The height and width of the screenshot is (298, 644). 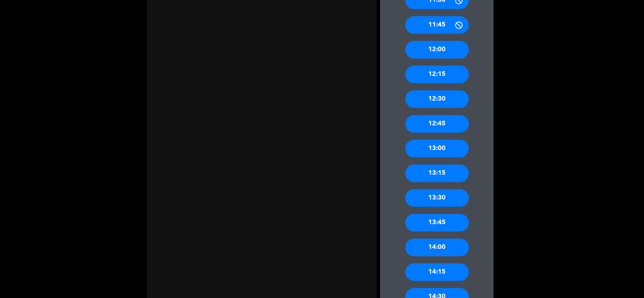 I want to click on div: 14:00, so click(x=437, y=248).